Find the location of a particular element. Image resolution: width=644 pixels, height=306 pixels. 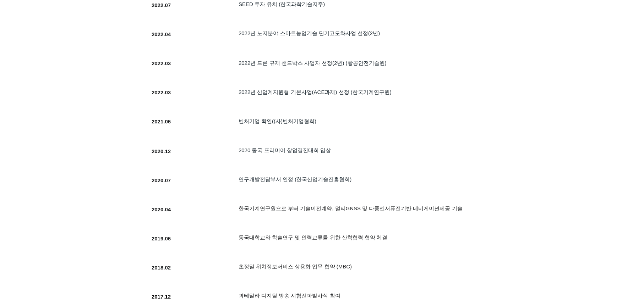

span: ​연구개발전담부서 인정 (한국산업기술진흥협회) is located at coordinates (295, 179).